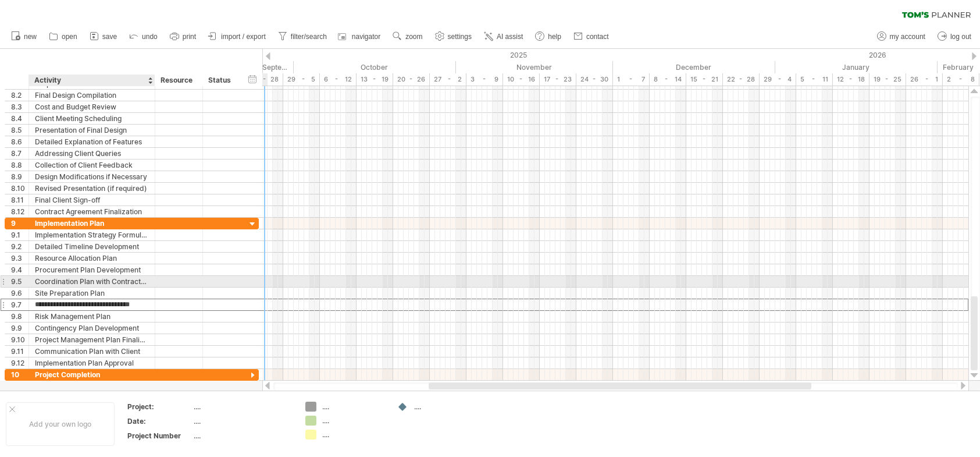  I want to click on div: October 2025, so click(375, 67).